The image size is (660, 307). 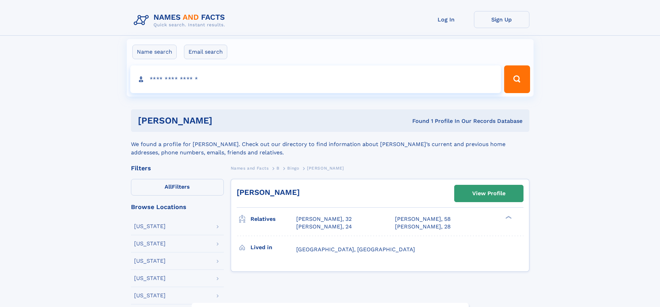 What do you see at coordinates (250, 168) in the screenshot?
I see `a: Names and Facts` at bounding box center [250, 168].